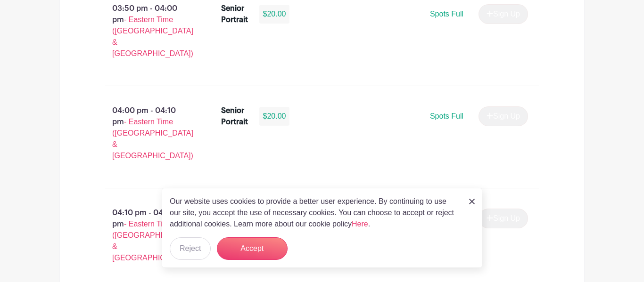 This screenshot has height=282, width=644. I want to click on p: 04:10 pm - 04:20 pm, so click(148, 235).